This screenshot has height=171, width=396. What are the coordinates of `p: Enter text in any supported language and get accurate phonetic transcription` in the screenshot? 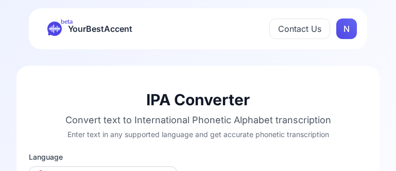 It's located at (198, 135).